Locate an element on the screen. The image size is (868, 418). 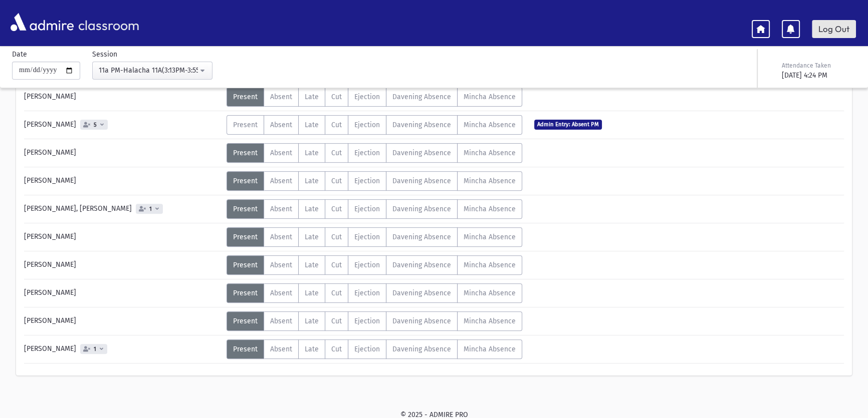
span: classroom is located at coordinates (108, 22).